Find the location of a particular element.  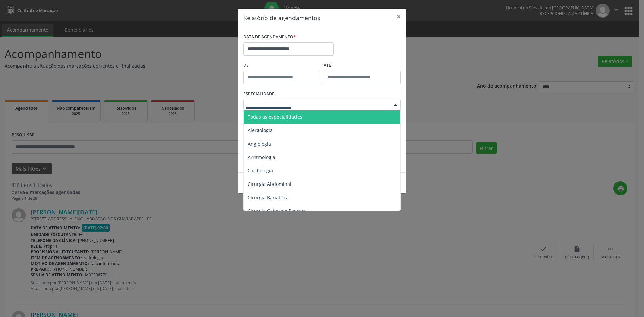

span: Todas as especialidades is located at coordinates (275, 117).